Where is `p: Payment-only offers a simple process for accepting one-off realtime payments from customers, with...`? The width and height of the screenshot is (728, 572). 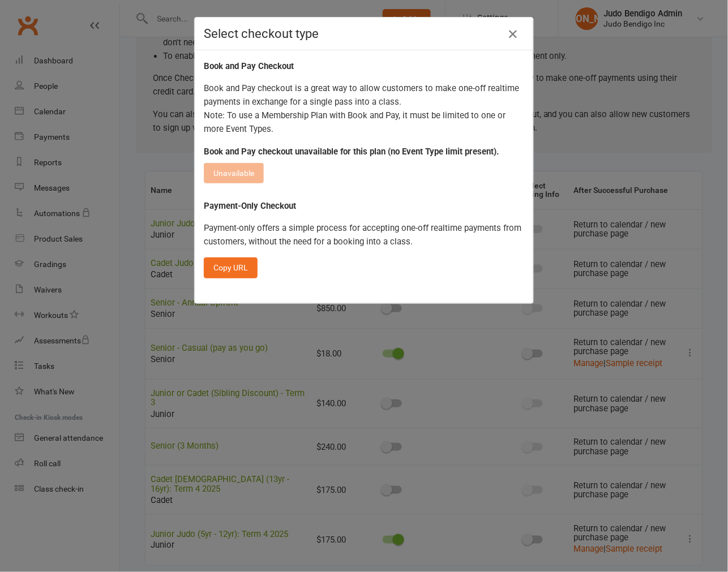
p: Payment-only offers a simple process for accepting one-off realtime payments from customers, with... is located at coordinates (364, 235).